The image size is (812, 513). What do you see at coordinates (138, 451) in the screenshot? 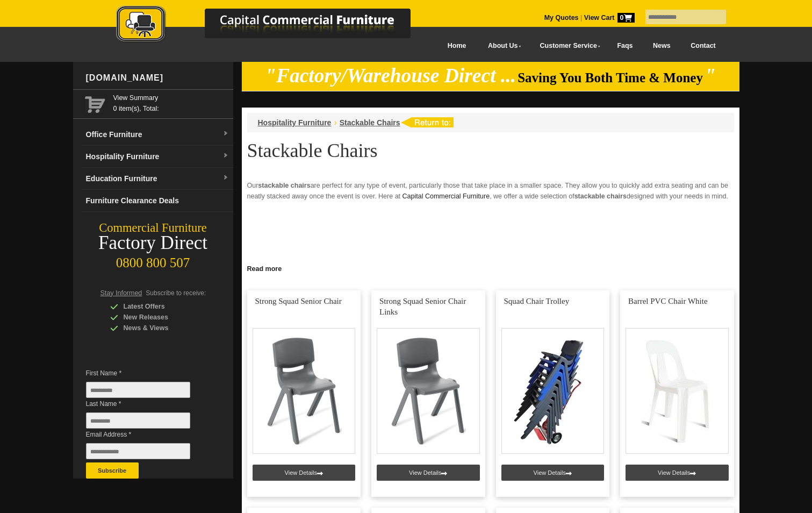
I see `input: Email Address *` at bounding box center [138, 451].